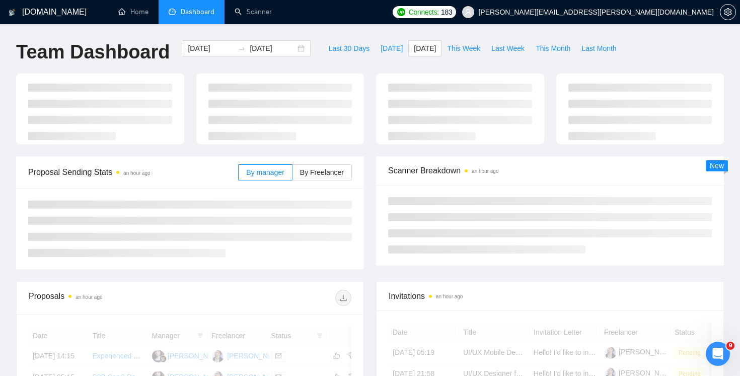 The height and width of the screenshot is (376, 740). I want to click on button: This Month, so click(553, 48).